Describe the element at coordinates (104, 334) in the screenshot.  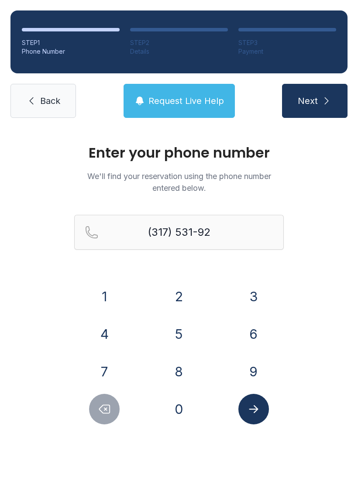
I see `button: 4` at that location.